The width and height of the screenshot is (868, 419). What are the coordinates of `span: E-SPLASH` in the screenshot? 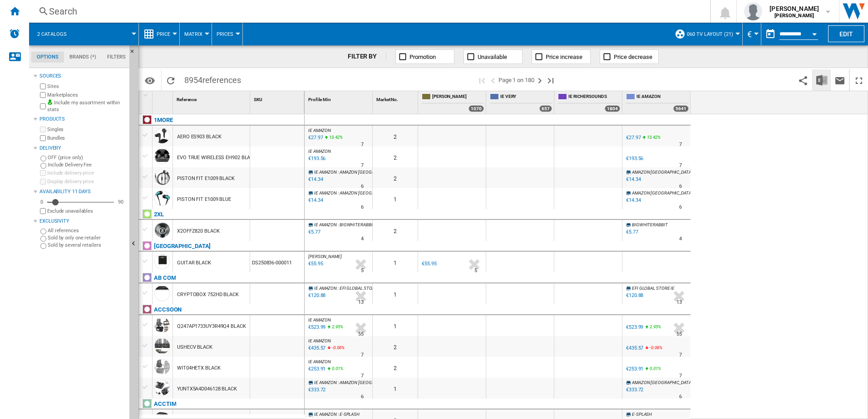 It's located at (642, 414).